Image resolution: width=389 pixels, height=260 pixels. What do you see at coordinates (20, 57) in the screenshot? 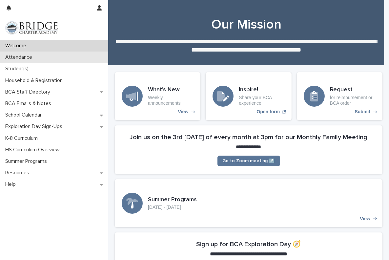
I see `p: Attendance` at bounding box center [20, 57].